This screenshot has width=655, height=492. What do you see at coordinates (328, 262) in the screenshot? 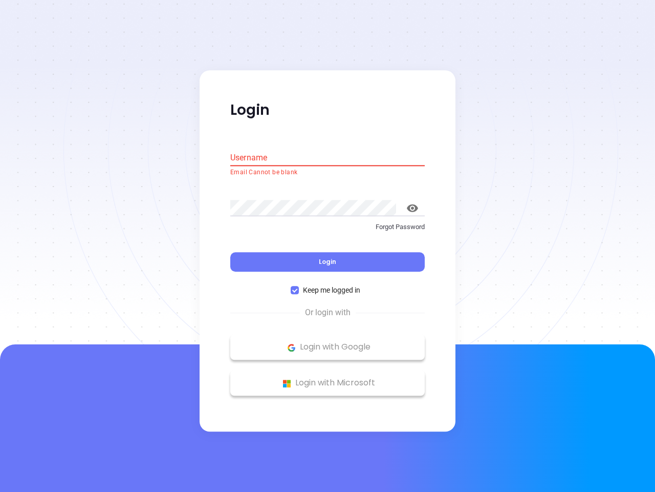
I see `button: Login` at bounding box center [328, 262].